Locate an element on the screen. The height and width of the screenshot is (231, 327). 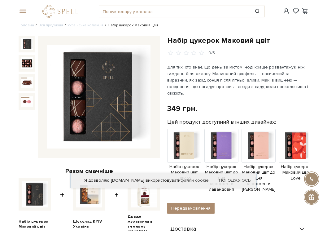
span: Набір цукерок Маковий цвіт Дякую is located at coordinates (185, 172).